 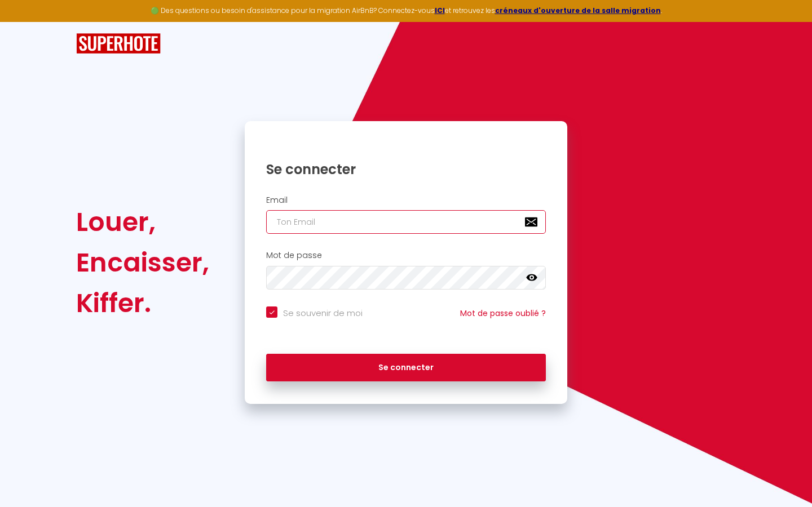 What do you see at coordinates (577, 10) in the screenshot?
I see `strong: créneaux d'ouverture de la salle migration` at bounding box center [577, 10].